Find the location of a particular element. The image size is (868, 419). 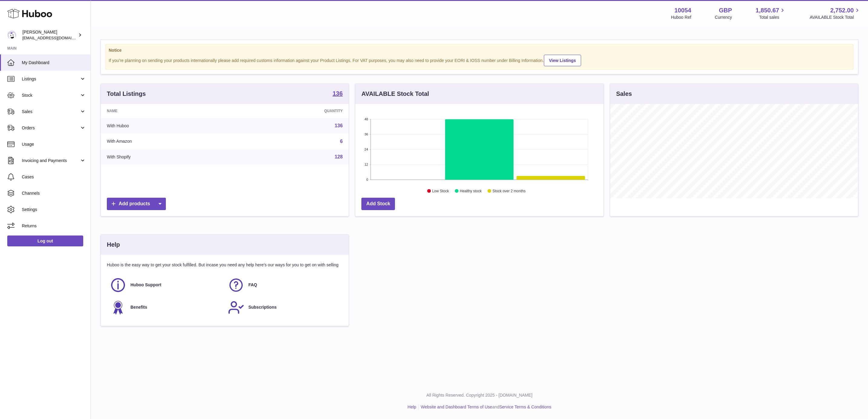

text: Low Stock is located at coordinates (441, 191).